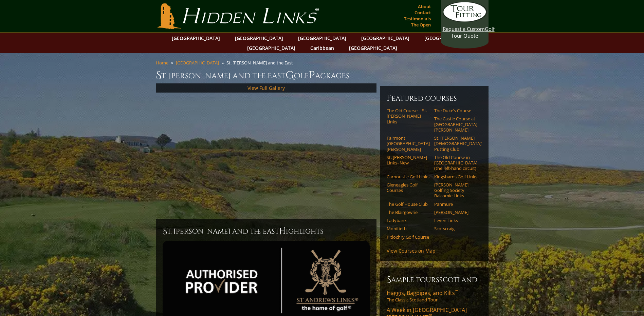 This screenshot has width=644, height=316. I want to click on a: Caribbean, so click(322, 48).